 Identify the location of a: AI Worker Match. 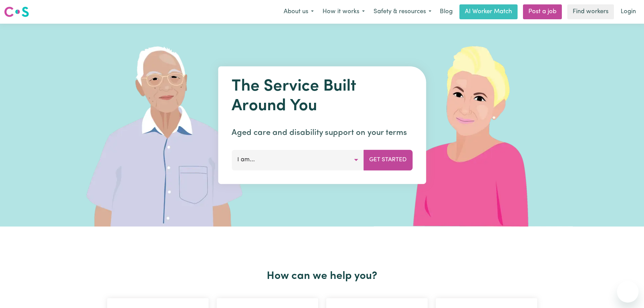
(488, 12).